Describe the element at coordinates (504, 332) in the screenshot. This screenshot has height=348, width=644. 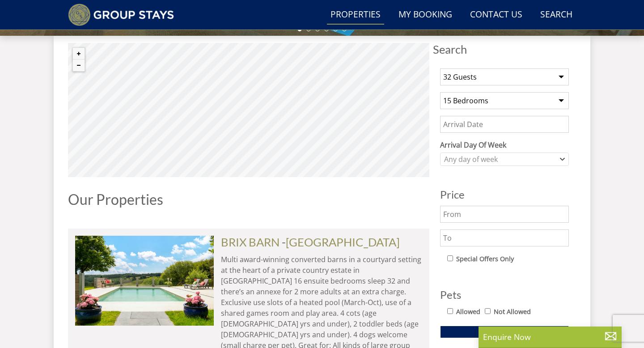
I see `button: Update` at that location.